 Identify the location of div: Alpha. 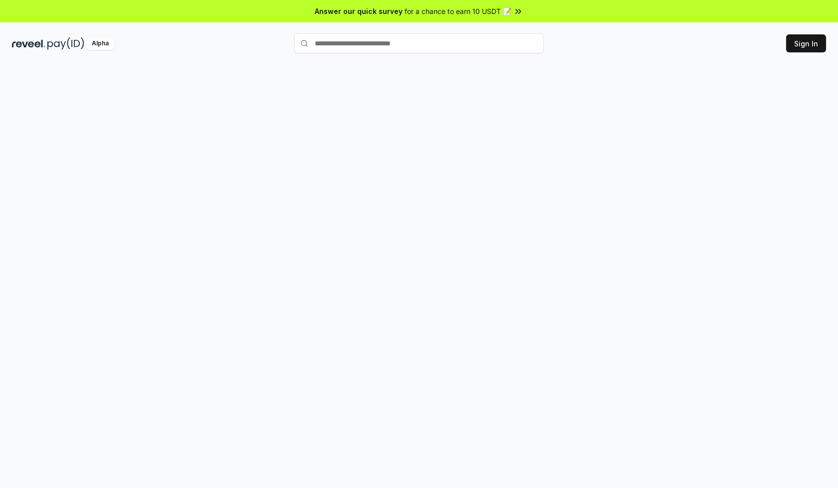
(100, 43).